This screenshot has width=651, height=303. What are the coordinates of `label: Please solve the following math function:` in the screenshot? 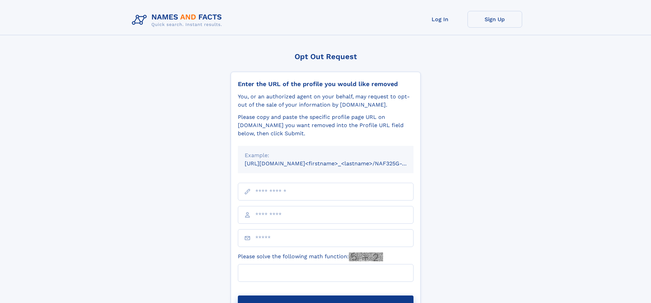 It's located at (310, 257).